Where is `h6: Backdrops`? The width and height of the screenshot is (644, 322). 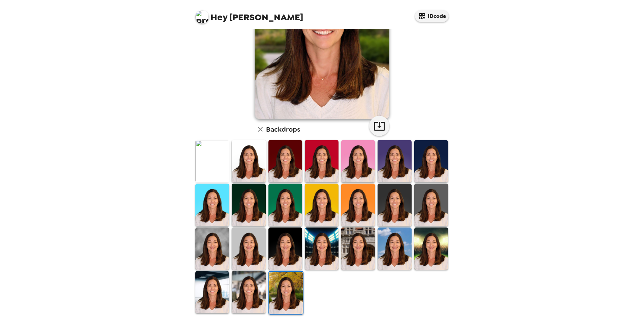 h6: Backdrops is located at coordinates (283, 130).